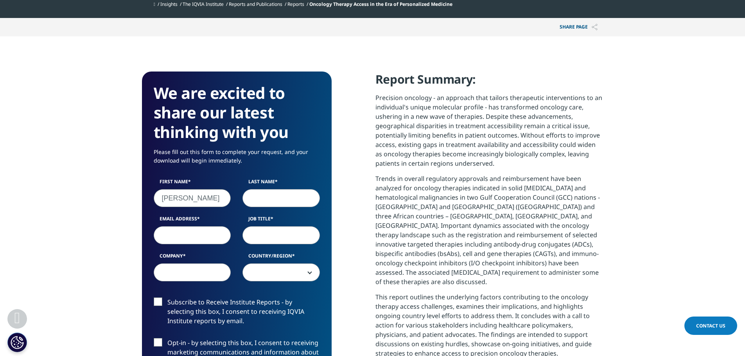  I want to click on h3: We are excited to share our latest thinking with you, so click(237, 113).